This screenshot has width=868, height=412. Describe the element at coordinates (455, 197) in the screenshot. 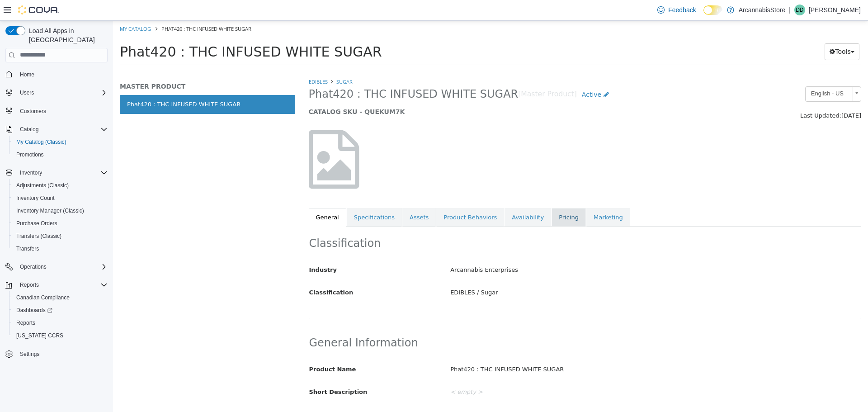

I see `a: Pricing` at that location.